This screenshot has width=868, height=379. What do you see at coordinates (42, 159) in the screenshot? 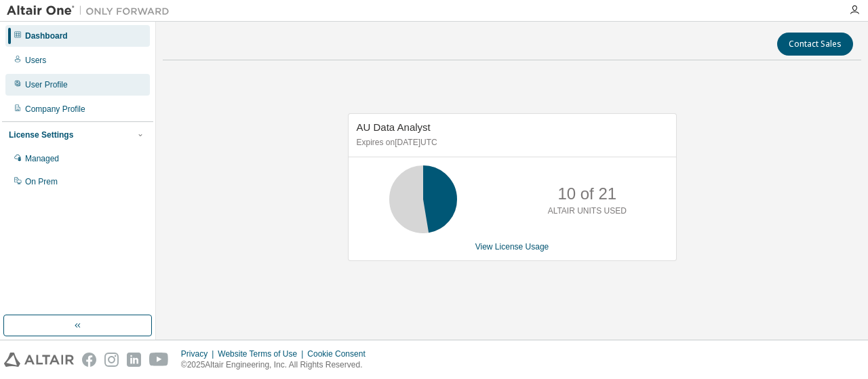
I see `div: Managed` at bounding box center [42, 159].